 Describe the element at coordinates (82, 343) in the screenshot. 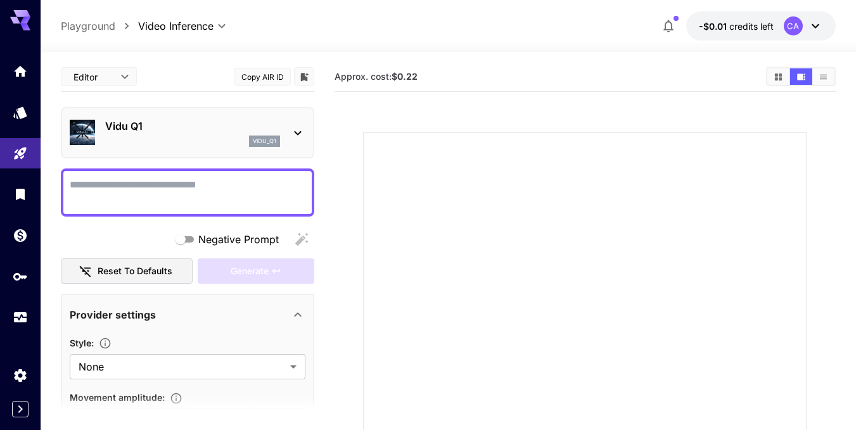

I see `span: Style :` at that location.